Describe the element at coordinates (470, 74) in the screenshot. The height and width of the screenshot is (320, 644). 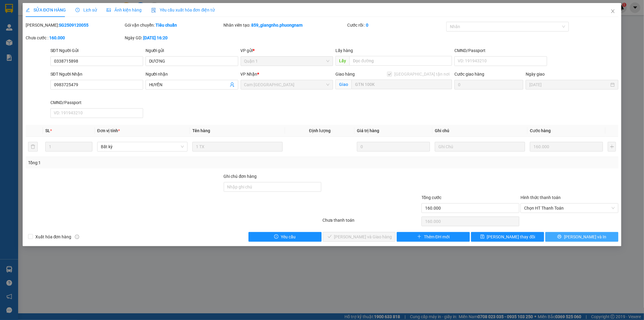
I see `label: Cước giao hàng` at that location.